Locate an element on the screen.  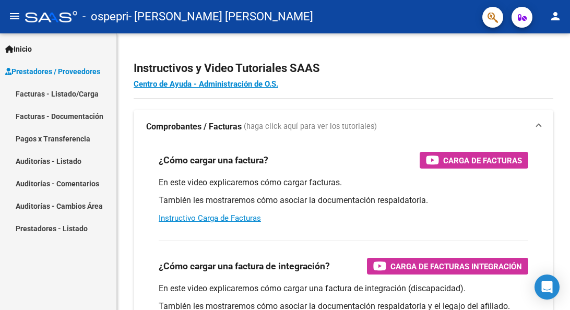
span: - ospepri is located at coordinates (105, 17).